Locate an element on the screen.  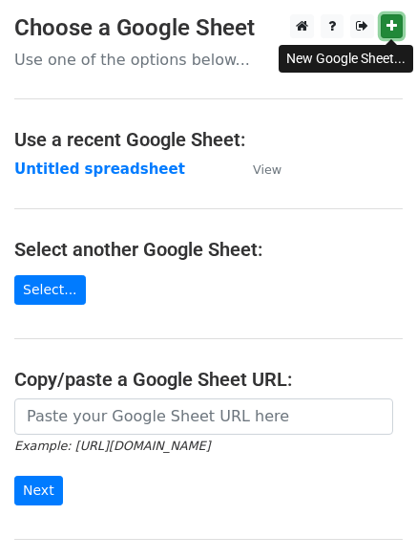
input: Paste your Google Sheet URL here is located at coordinates (203, 416).